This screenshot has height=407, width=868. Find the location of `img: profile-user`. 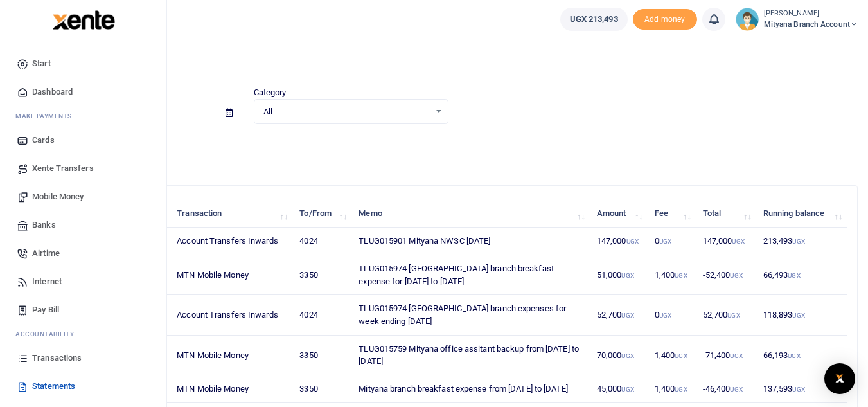

img: profile-user is located at coordinates (747, 19).